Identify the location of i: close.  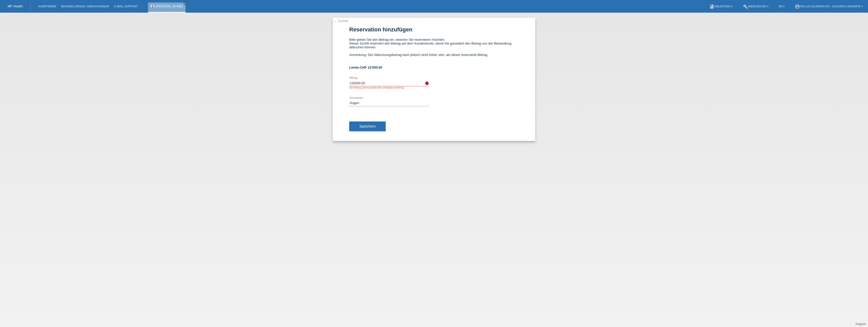
(186, 3).